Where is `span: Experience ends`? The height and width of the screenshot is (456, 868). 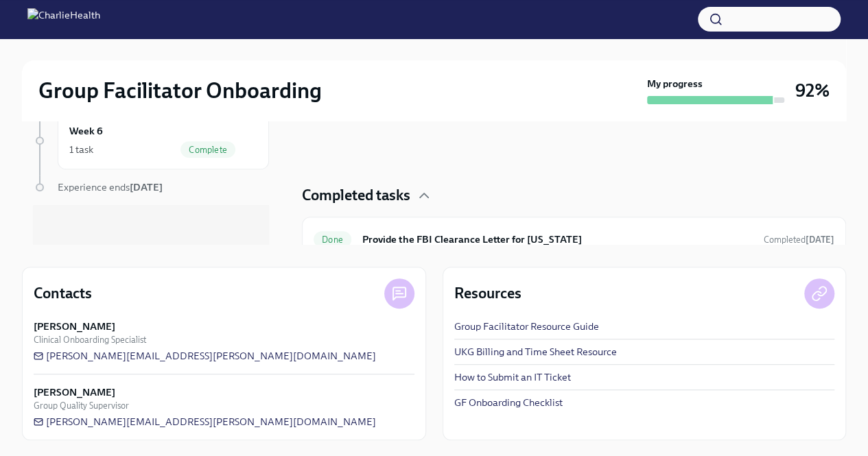
span: Experience ends is located at coordinates (110, 188).